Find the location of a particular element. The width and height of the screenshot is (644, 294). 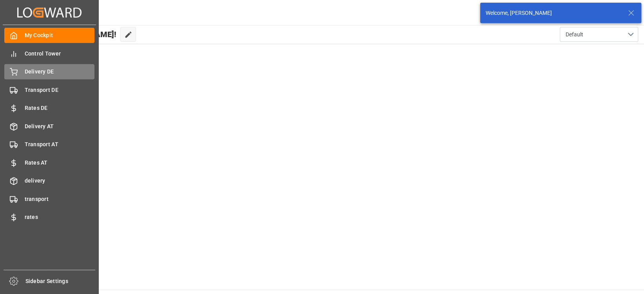

a: delivery is located at coordinates (49, 181).